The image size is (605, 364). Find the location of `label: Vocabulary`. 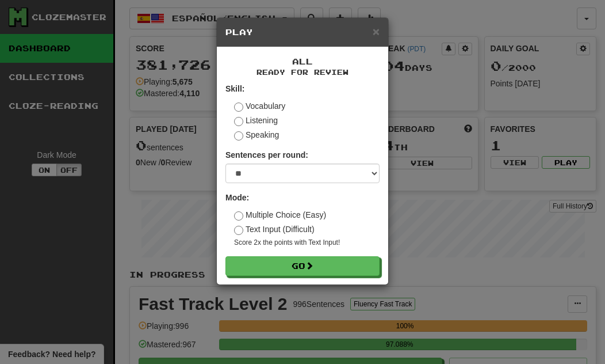

label: Vocabulary is located at coordinates (259, 106).